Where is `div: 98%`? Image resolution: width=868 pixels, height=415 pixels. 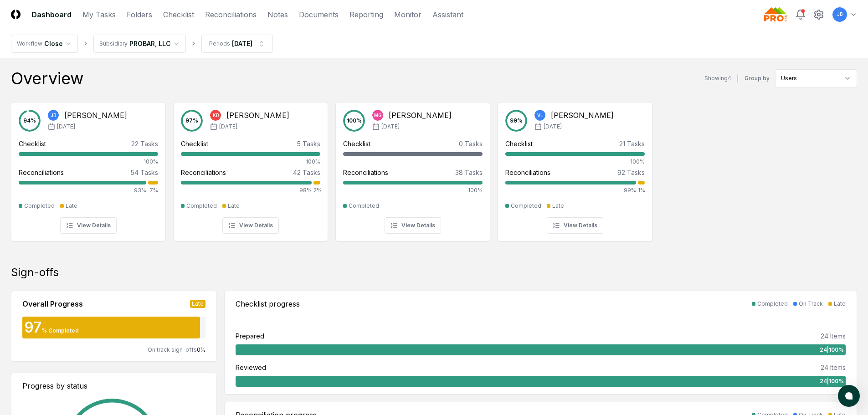
div: 98% is located at coordinates (246, 190).